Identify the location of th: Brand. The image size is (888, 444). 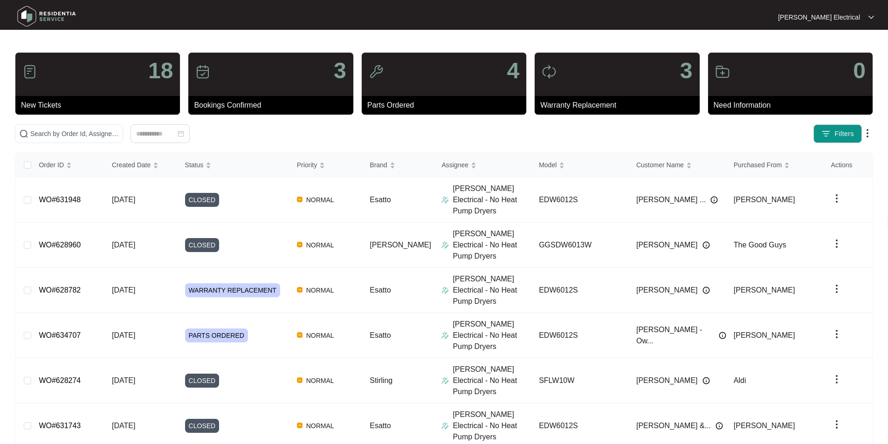
(398, 165).